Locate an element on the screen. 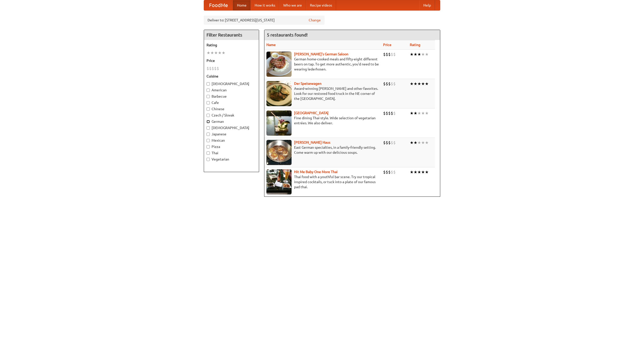 Image resolution: width=644 pixels, height=356 pixels. a: Der Speisewagen is located at coordinates (308, 84).